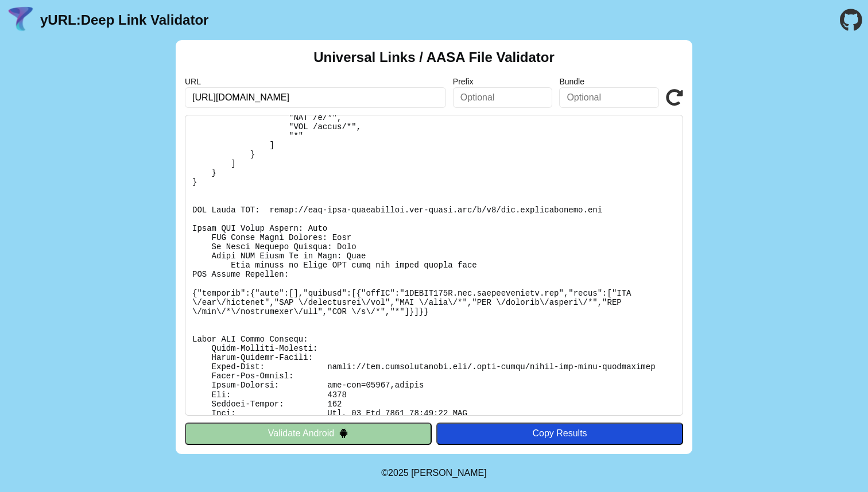 The width and height of the screenshot is (868, 492). I want to click on a: Michael Ibragimchayev's Personal Site, so click(449, 473).